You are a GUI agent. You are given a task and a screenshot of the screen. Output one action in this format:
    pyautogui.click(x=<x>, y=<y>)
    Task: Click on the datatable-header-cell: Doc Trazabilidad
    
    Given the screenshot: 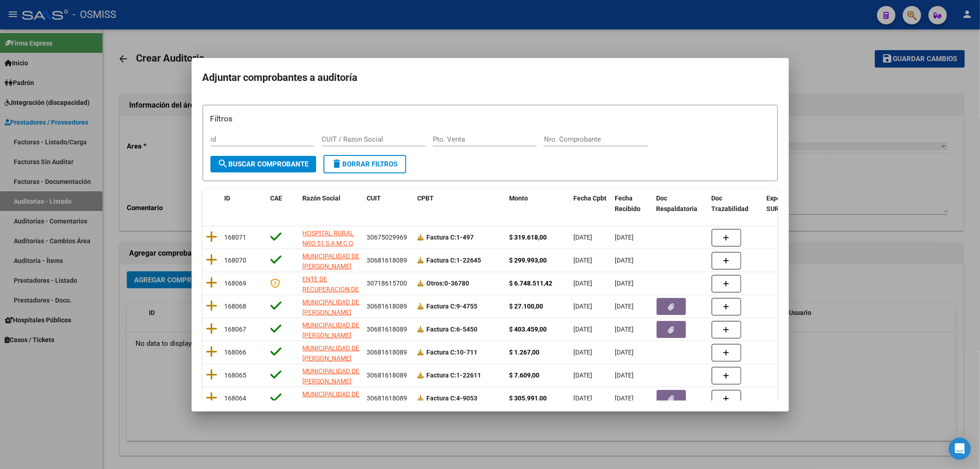 What is the action you would take?
    pyautogui.click(x=735, y=203)
    